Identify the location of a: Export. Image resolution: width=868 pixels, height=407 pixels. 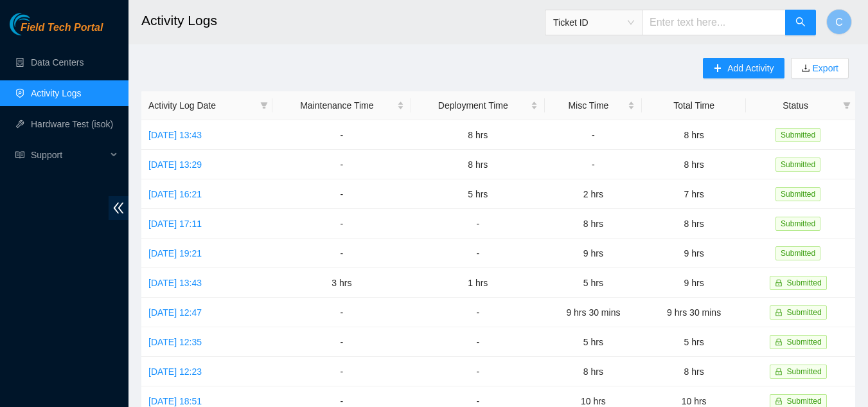
(824, 68).